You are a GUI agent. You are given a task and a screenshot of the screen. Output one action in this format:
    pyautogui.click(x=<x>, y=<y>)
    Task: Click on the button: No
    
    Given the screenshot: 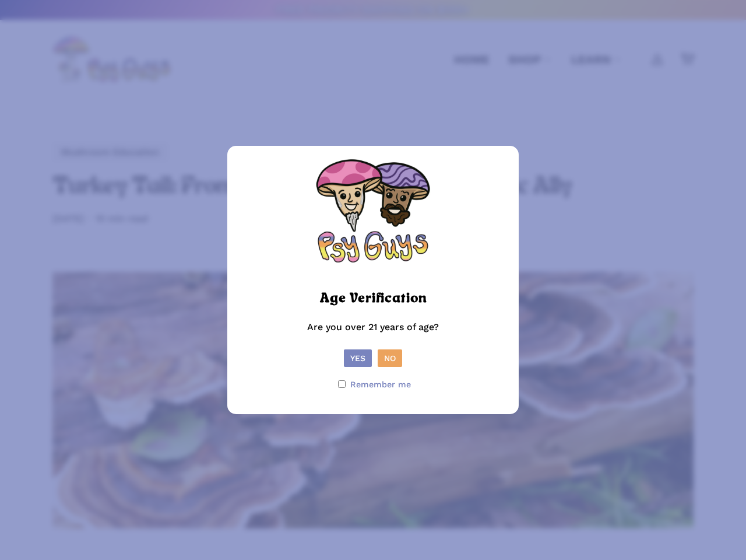 What is the action you would take?
    pyautogui.click(x=390, y=358)
    